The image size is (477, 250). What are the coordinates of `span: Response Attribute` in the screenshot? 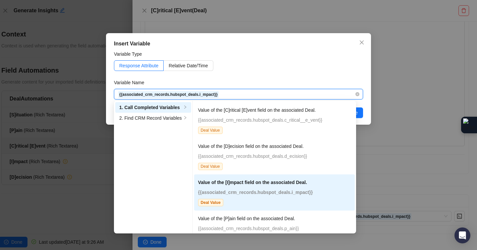 It's located at (139, 66).